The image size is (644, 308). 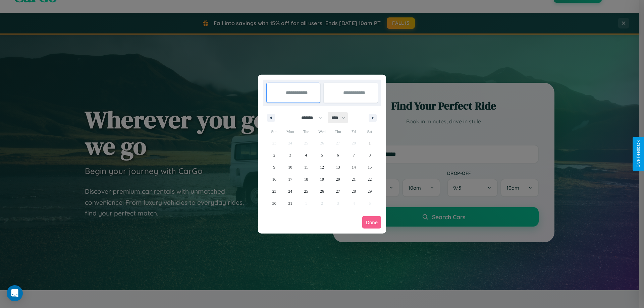 What do you see at coordinates (353, 132) in the screenshot?
I see `span: Fri` at bounding box center [353, 132].